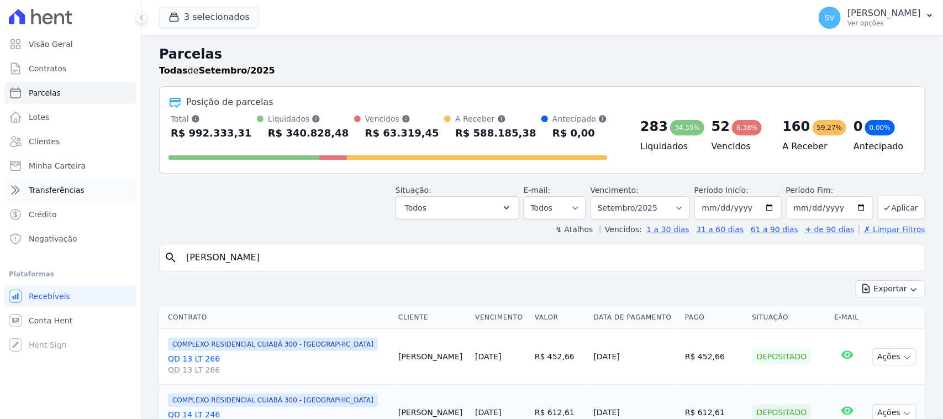 This screenshot has height=419, width=943. What do you see at coordinates (496, 119) in the screenshot?
I see `div: A Receber` at bounding box center [496, 119].